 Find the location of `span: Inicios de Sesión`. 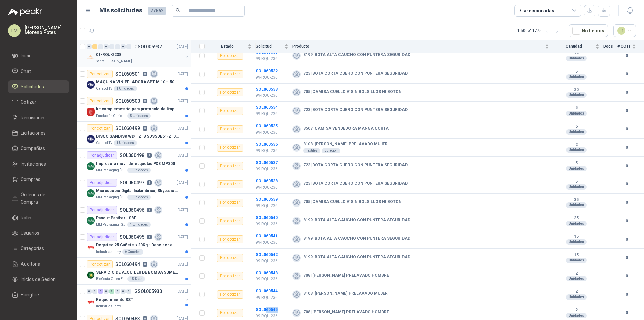

span: Inicios de Sesión is located at coordinates (38, 279).